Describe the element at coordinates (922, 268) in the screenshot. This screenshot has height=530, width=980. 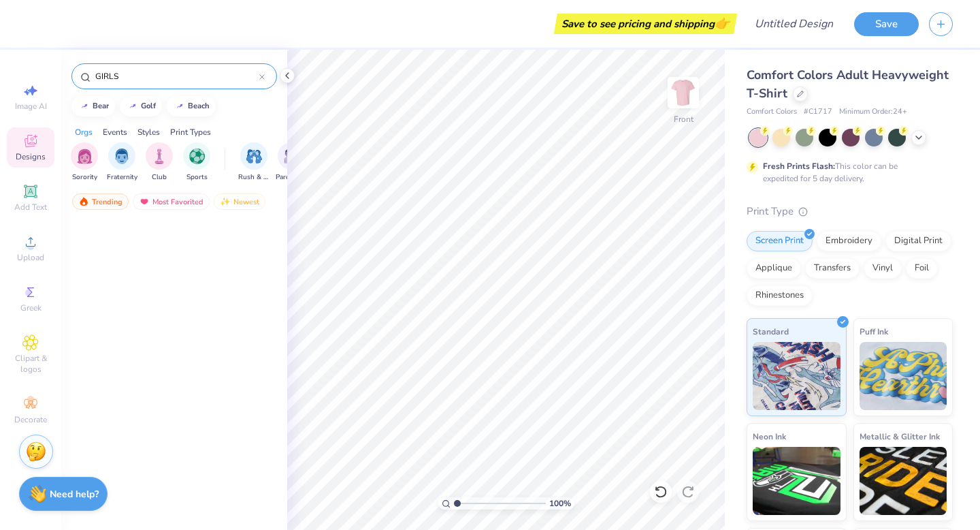
I see `div: Foil` at that location.